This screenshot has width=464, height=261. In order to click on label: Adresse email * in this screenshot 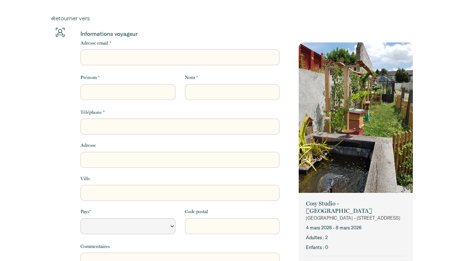, I will do `click(96, 43)`.